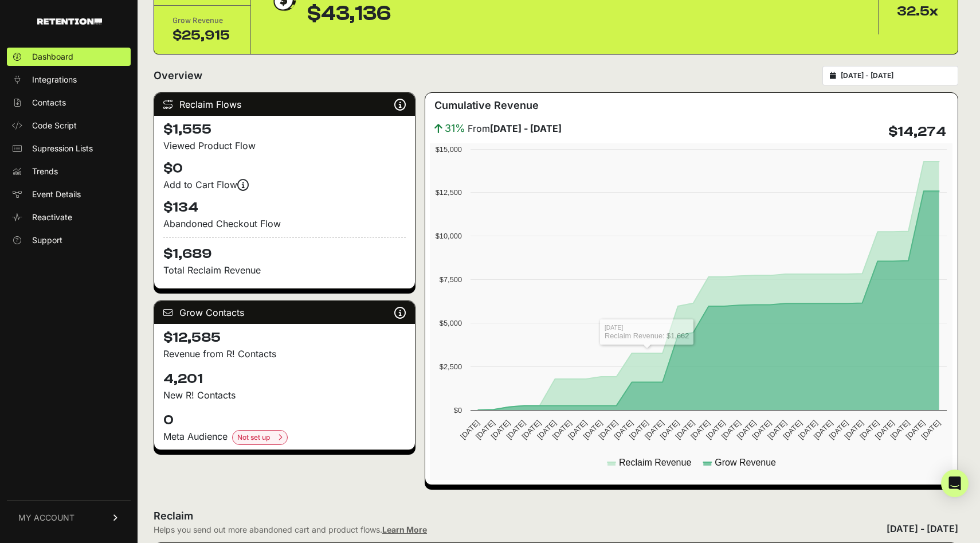 The width and height of the screenshot is (980, 543). I want to click on text: $0, so click(458, 410).